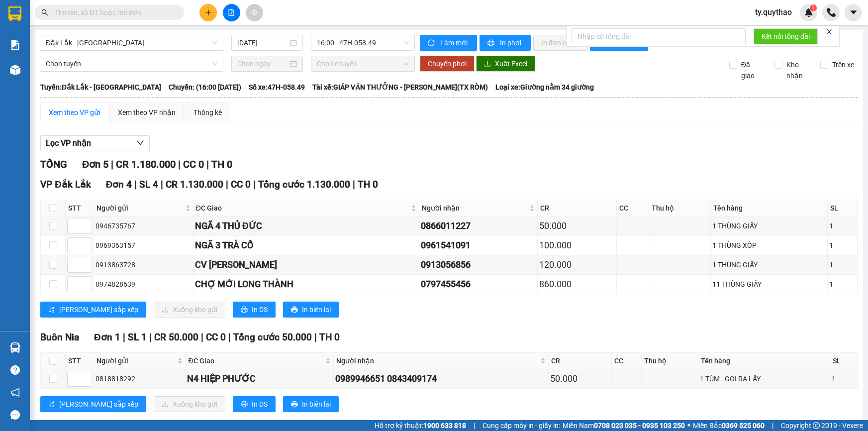 Image resolution: width=868 pixels, height=431 pixels. Describe the element at coordinates (769, 226) in the screenshot. I see `div: 1 THÙNG GIẤY` at that location.